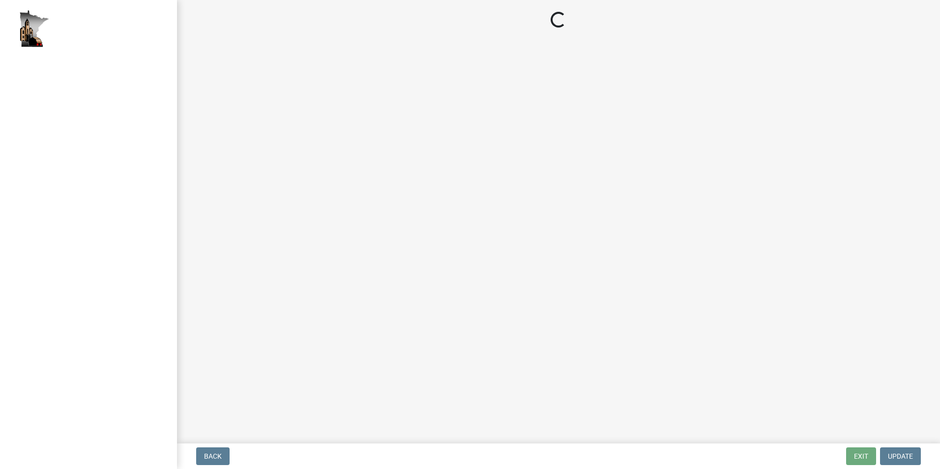 The width and height of the screenshot is (940, 469). I want to click on button: Update, so click(900, 456).